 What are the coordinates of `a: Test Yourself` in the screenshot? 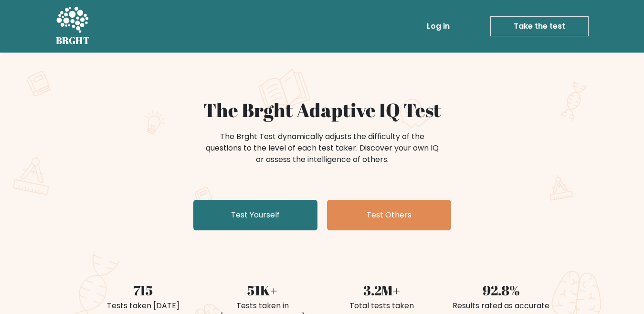 It's located at (255, 215).